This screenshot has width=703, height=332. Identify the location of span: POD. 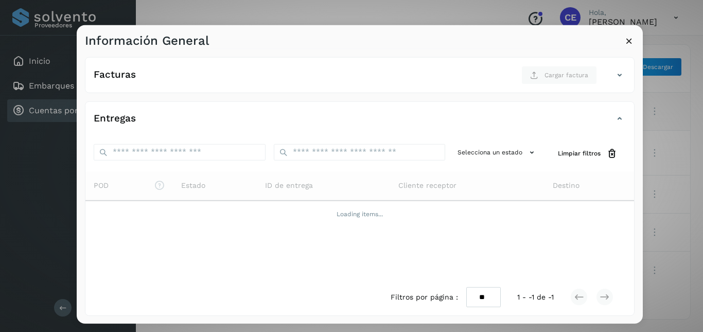
(129, 185).